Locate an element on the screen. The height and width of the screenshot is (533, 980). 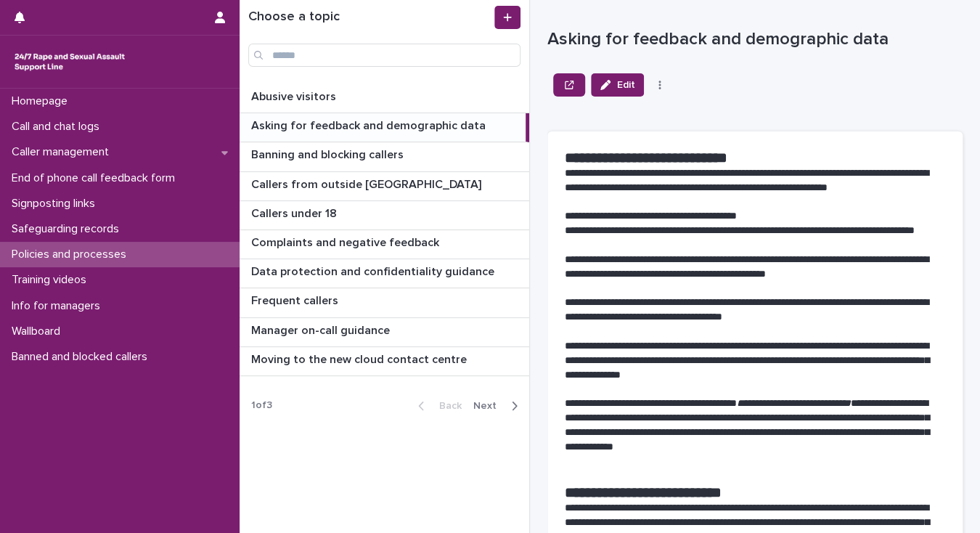
p: Call and chat logs is located at coordinates (59, 126).